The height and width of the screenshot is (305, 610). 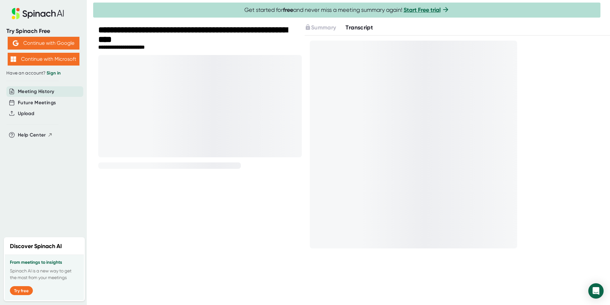 I want to click on a: Sign in, so click(x=54, y=73).